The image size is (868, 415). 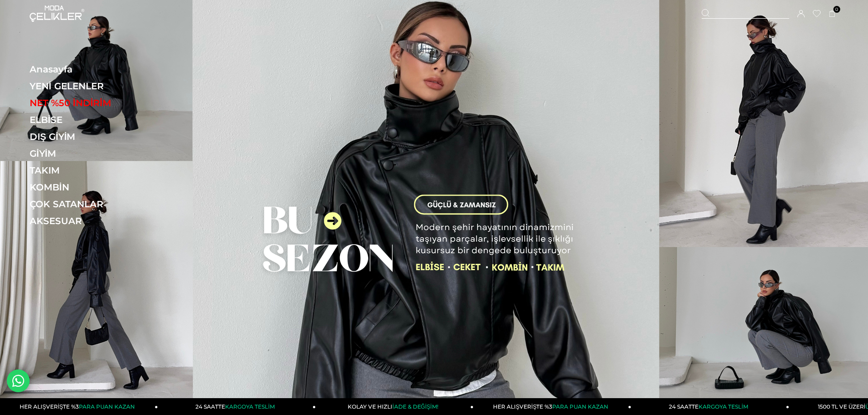 What do you see at coordinates (92, 170) in the screenshot?
I see `a: TAKIM` at bounding box center [92, 170].